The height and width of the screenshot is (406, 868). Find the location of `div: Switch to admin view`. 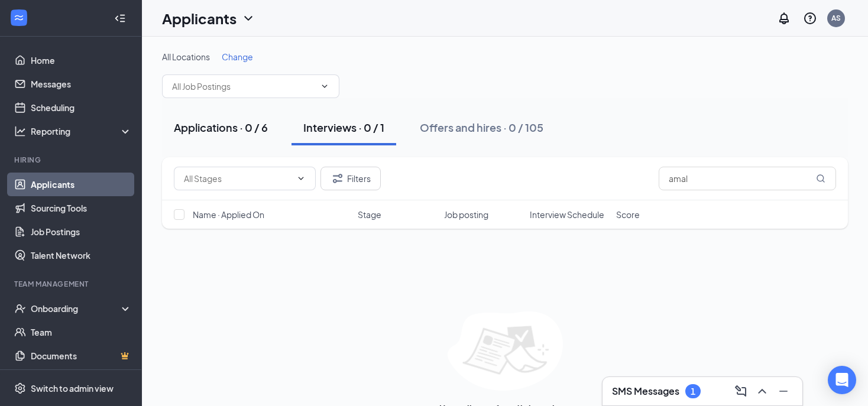

div: Switch to admin view is located at coordinates (72, 389).